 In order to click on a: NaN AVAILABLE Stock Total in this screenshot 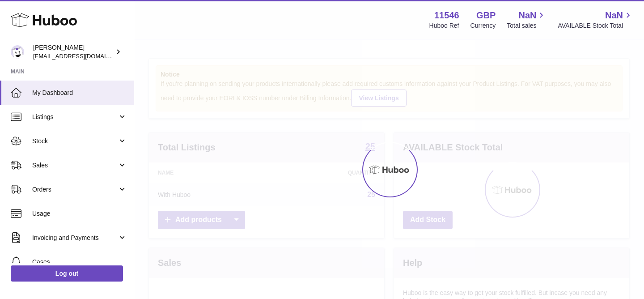, I will do `click(595, 20)`.